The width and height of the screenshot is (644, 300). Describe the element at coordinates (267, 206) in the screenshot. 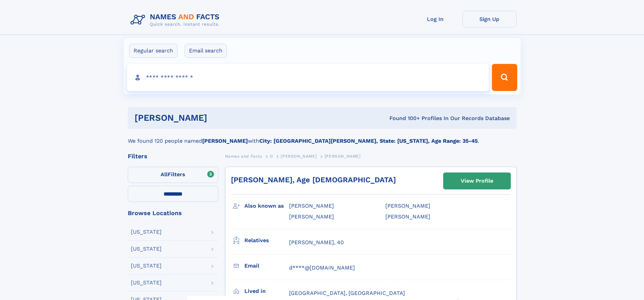

I see `h3: Also known as` at that location.